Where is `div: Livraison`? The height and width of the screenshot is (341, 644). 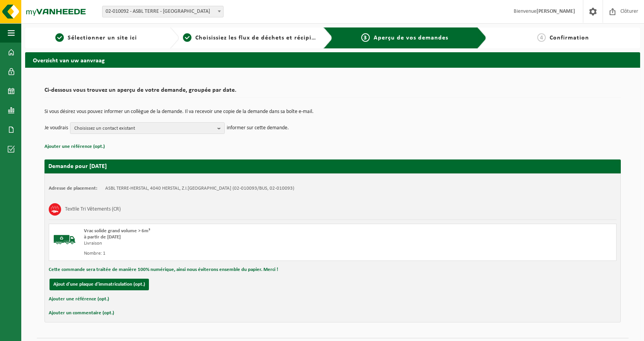
div: Livraison is located at coordinates (224, 243).